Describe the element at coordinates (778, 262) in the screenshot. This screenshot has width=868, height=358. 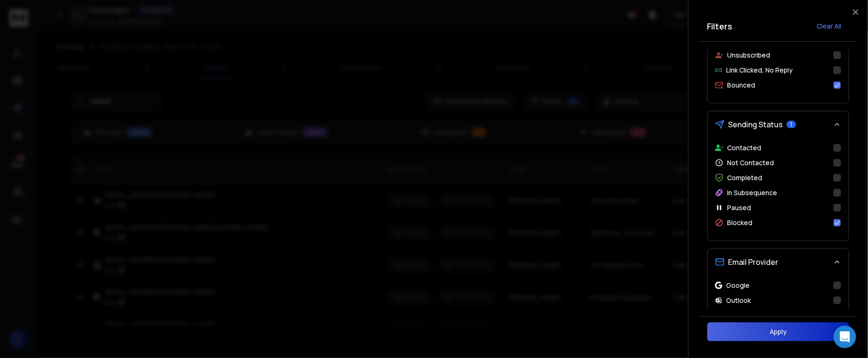
I see `button: Email Provider` at that location.